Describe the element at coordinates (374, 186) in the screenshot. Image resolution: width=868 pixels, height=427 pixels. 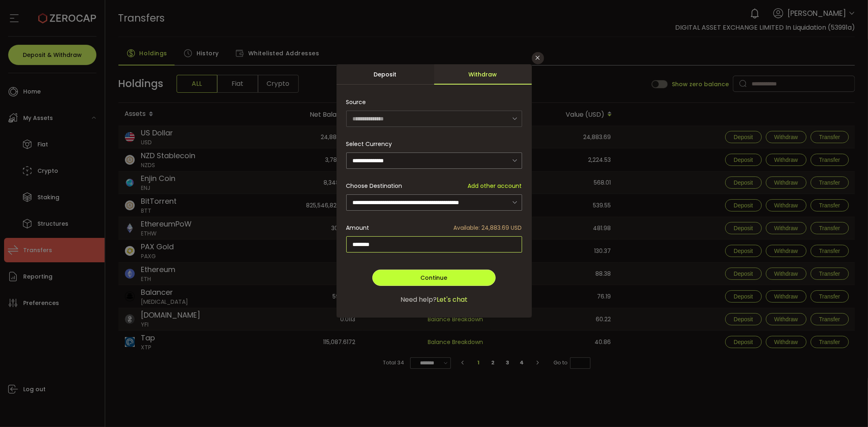
I see `span: Choose Destination` at that location.